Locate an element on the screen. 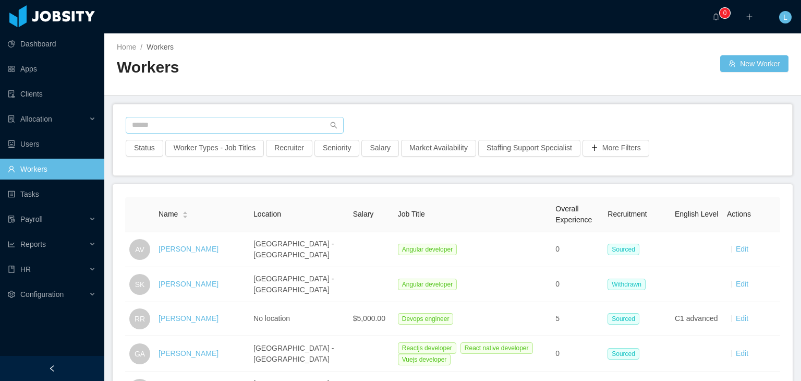 This screenshot has width=801, height=381. a: icon: robotUsers is located at coordinates (52, 144).